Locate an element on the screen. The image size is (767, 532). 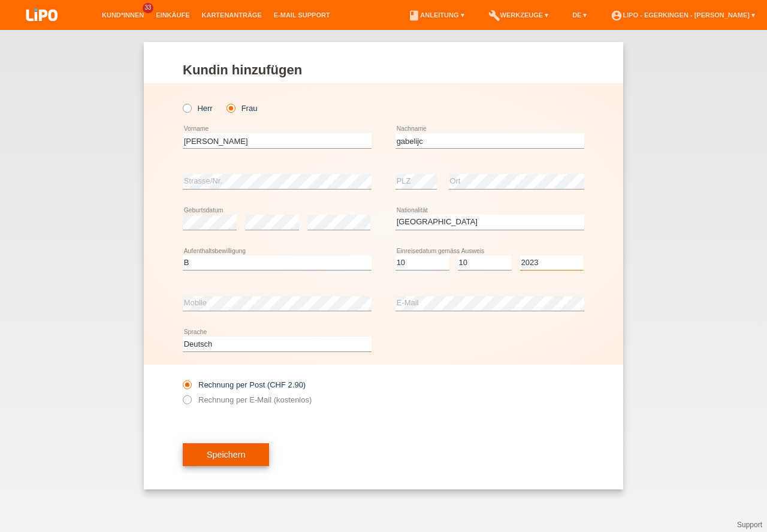
a: buildWerkzeuge ▾ is located at coordinates (519, 15).